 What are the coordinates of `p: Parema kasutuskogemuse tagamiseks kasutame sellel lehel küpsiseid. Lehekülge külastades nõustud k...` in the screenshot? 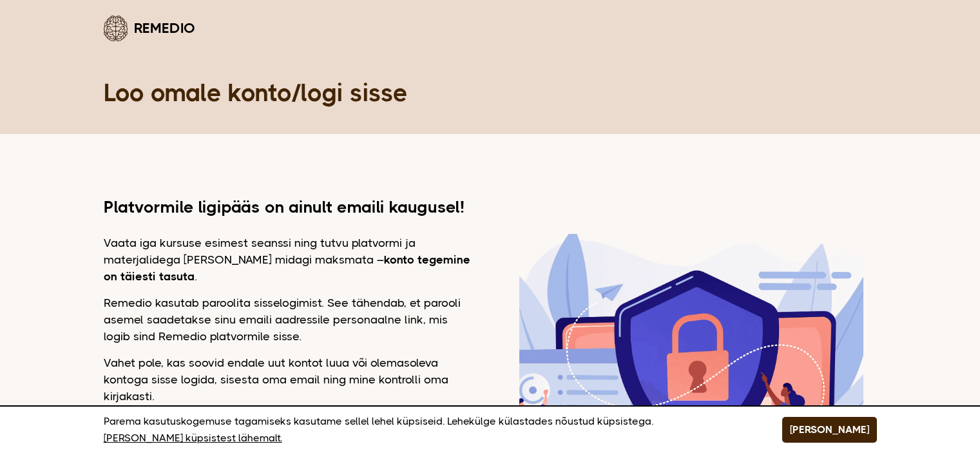 It's located at (427, 429).